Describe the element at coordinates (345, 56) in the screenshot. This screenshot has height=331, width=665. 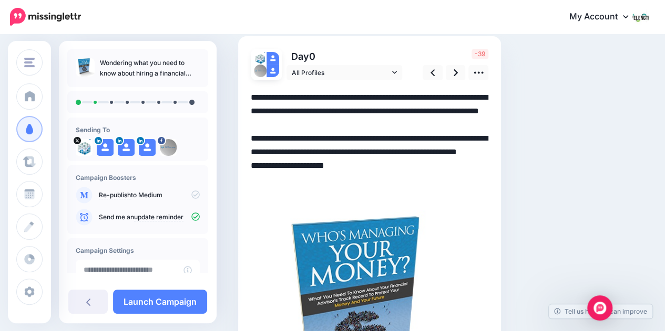
I see `p: Day` at that location.